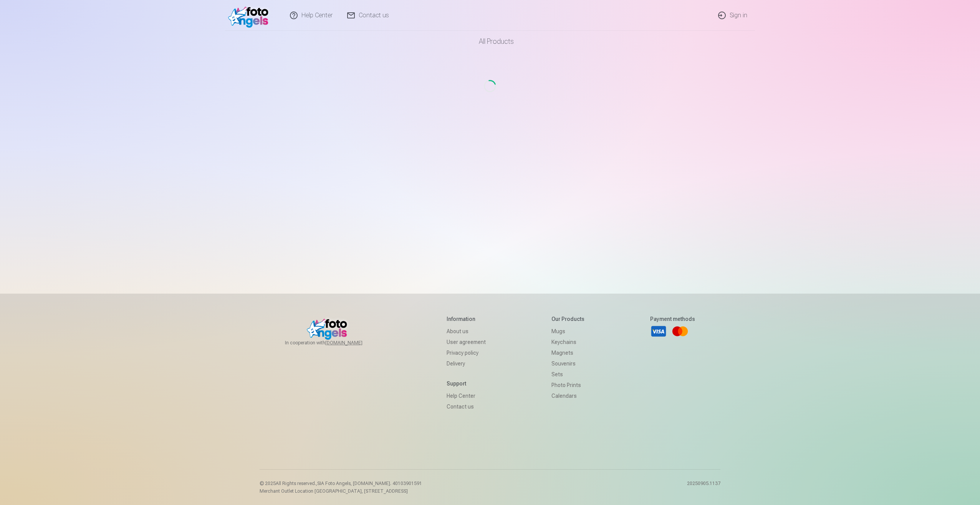 Image resolution: width=980 pixels, height=505 pixels. What do you see at coordinates (568, 331) in the screenshot?
I see `a: Mugs` at bounding box center [568, 331].